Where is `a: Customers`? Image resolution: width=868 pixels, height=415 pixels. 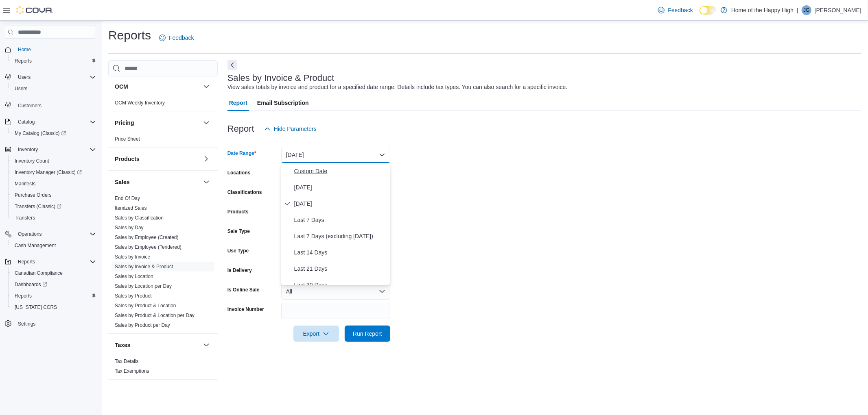
a: Customers is located at coordinates (30, 106).